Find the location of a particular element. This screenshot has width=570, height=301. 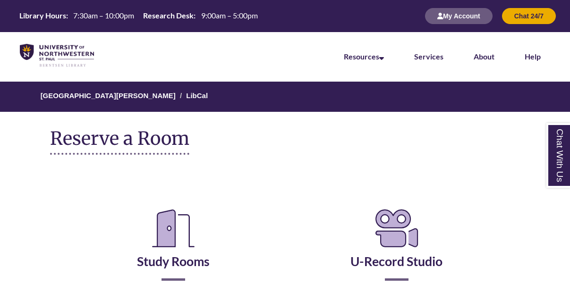

span: 9:00am – 5:00pm is located at coordinates (230, 15).